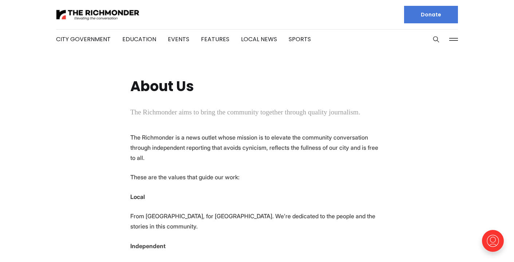 Image resolution: width=514 pixels, height=262 pixels. I want to click on a: Local News, so click(259, 39).